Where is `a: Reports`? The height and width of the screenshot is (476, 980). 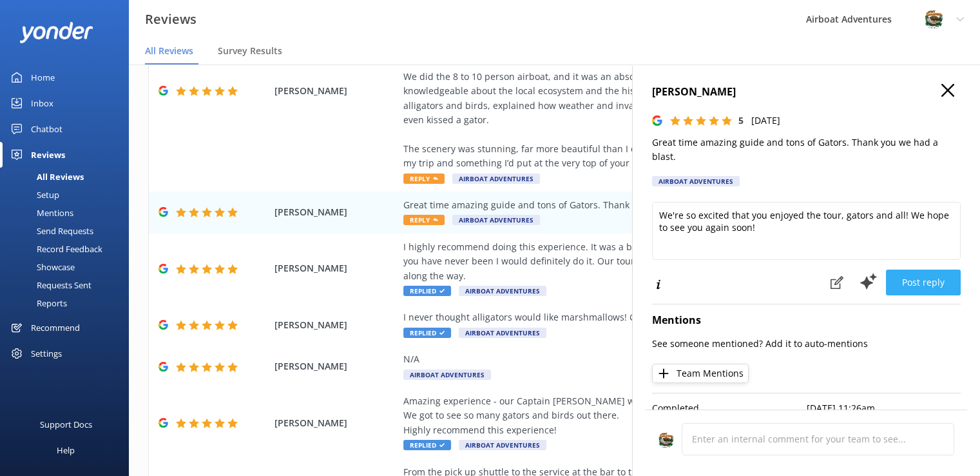 a: Reports is located at coordinates (68, 303).